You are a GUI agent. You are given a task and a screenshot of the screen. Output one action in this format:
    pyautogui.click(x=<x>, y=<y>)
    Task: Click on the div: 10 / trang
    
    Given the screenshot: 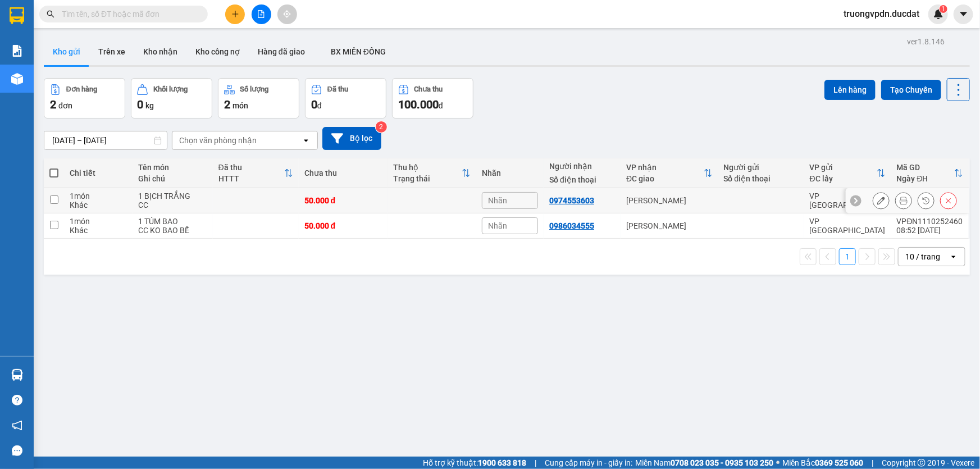 What is the action you would take?
    pyautogui.click(x=923, y=257)
    